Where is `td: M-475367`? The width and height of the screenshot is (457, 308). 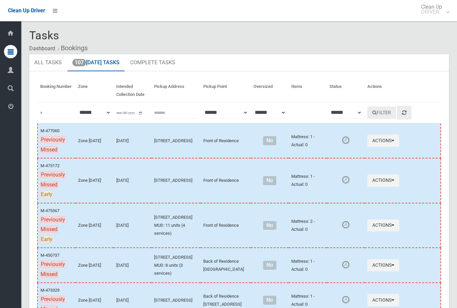
td: M-475367 is located at coordinates (57, 225).